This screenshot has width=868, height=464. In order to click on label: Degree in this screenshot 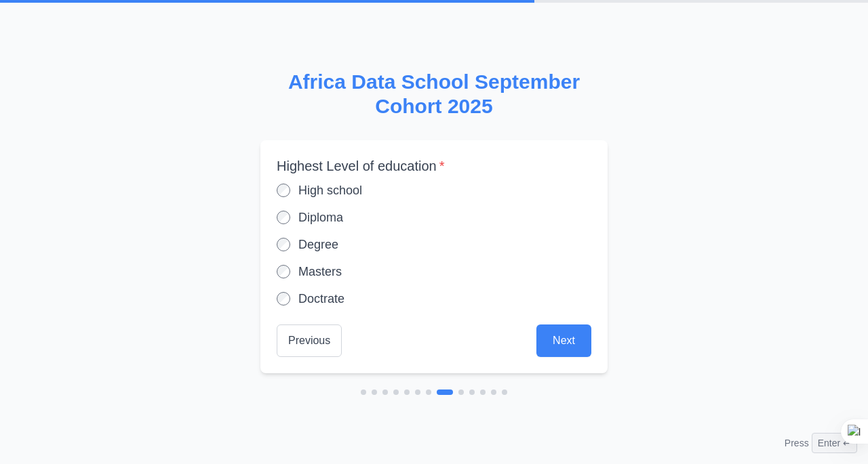, I will do `click(318, 244)`.